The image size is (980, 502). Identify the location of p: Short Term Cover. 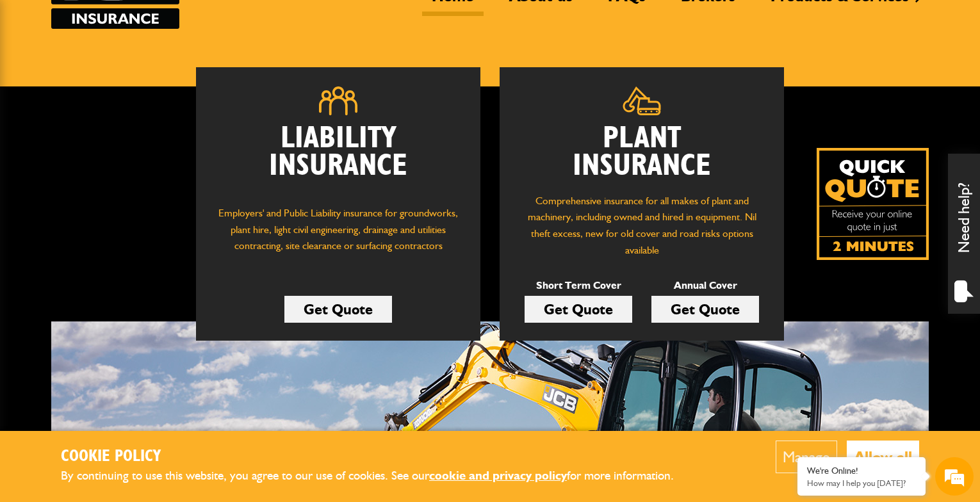
(578, 286).